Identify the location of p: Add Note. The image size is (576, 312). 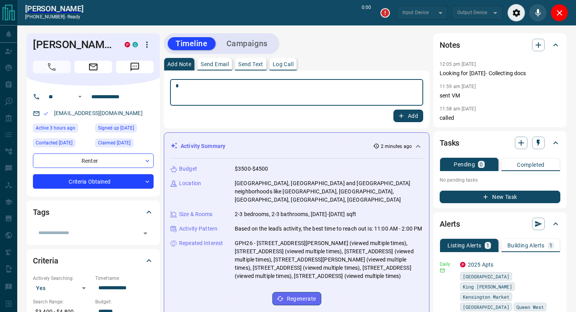
(179, 64).